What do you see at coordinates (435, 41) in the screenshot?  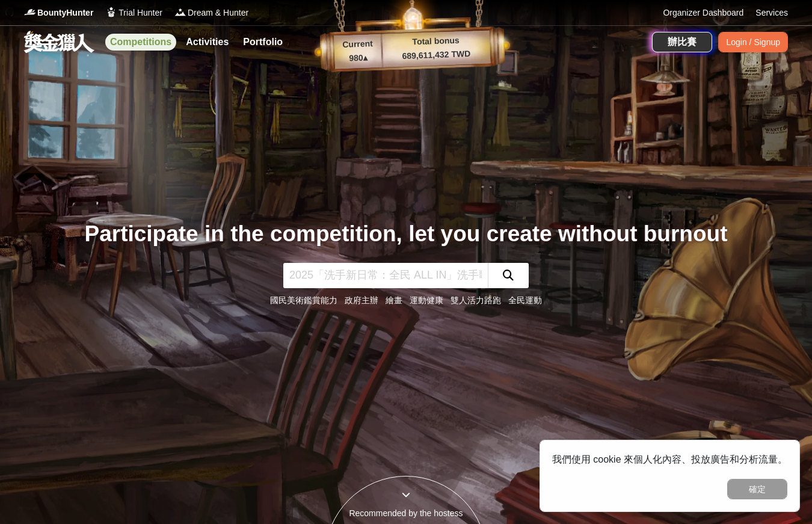 I see `p: Total bonus` at bounding box center [435, 41].